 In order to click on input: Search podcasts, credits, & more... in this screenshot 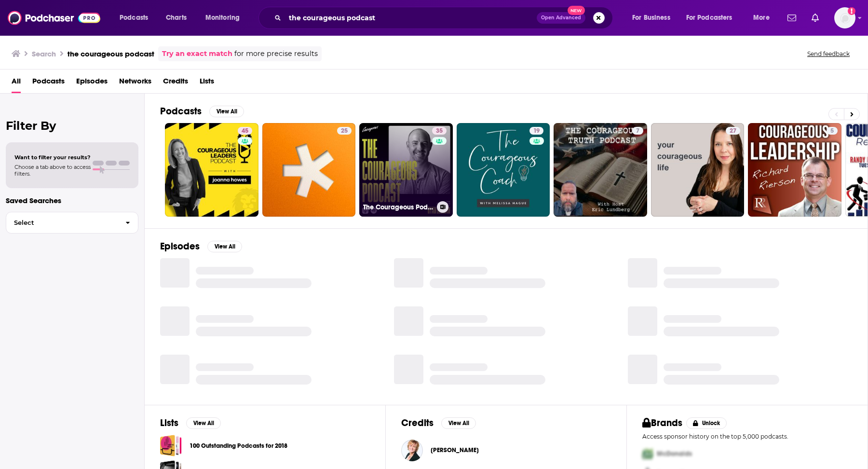, I will do `click(411, 18)`.